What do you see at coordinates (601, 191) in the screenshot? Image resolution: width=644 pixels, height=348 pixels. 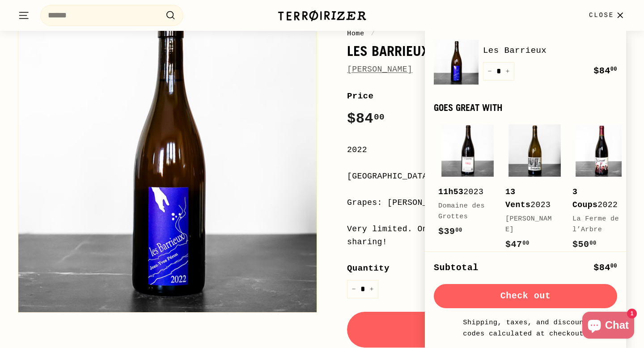 I see `a: 3 Coups2022La Ferme de l’Arbre` at bounding box center [601, 191].